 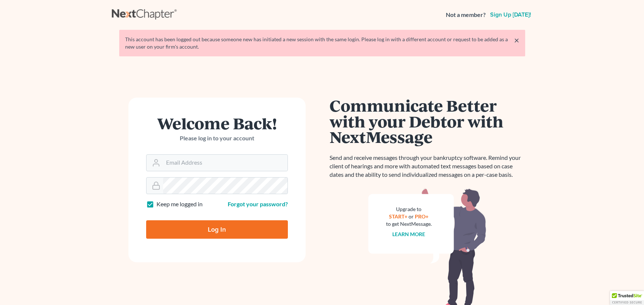 What do you see at coordinates (217, 123) in the screenshot?
I see `h1: Welcome Back!` at bounding box center [217, 123].